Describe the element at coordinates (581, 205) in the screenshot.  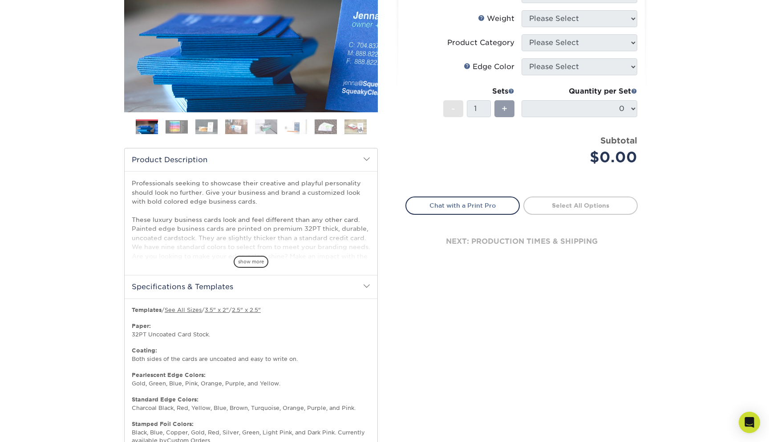
I see `a: Select All Options` at that location.